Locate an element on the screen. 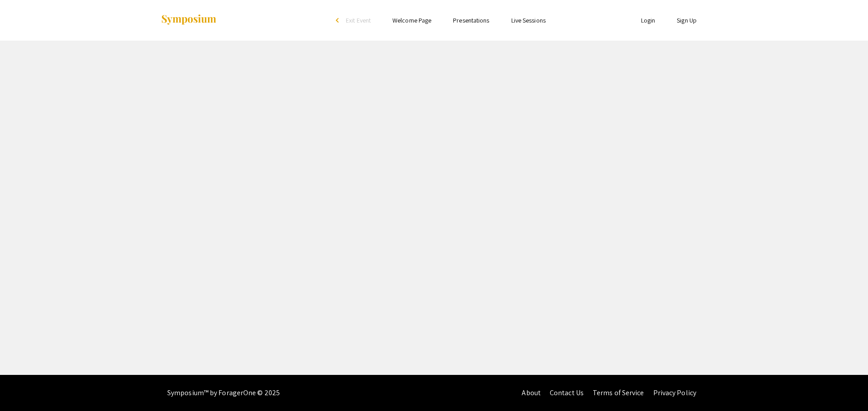 The width and height of the screenshot is (868, 411). a: Contact Us is located at coordinates (566, 393).